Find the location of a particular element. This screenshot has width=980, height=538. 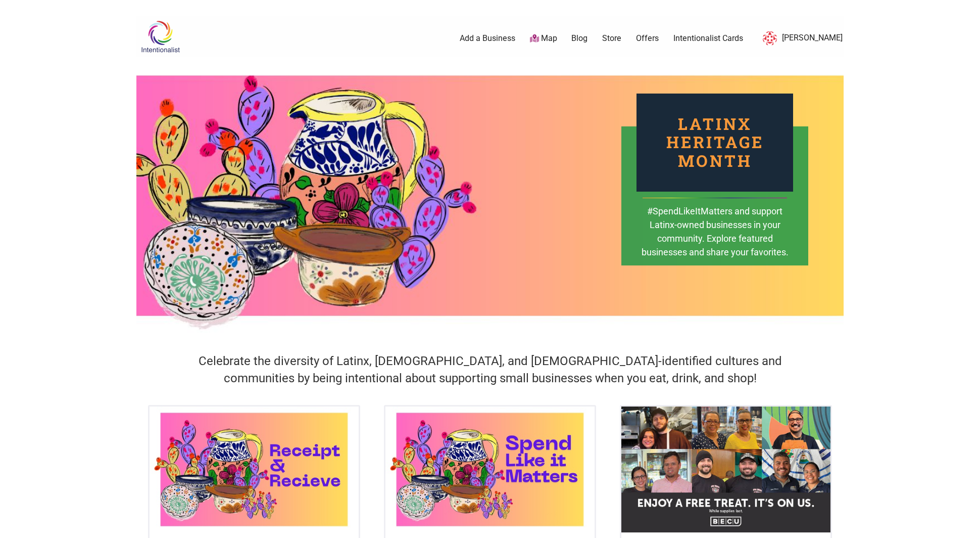

a: Blog is located at coordinates (579, 38).